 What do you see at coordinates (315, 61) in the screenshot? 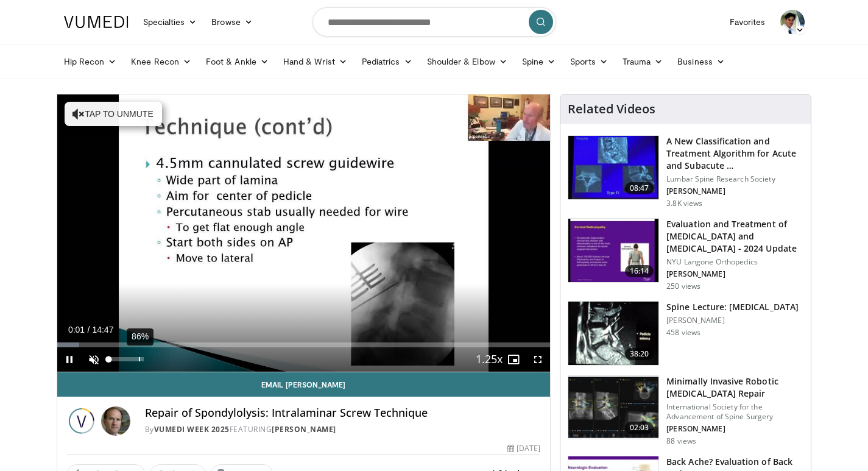
I see `a: Hand & Wrist` at bounding box center [315, 61].